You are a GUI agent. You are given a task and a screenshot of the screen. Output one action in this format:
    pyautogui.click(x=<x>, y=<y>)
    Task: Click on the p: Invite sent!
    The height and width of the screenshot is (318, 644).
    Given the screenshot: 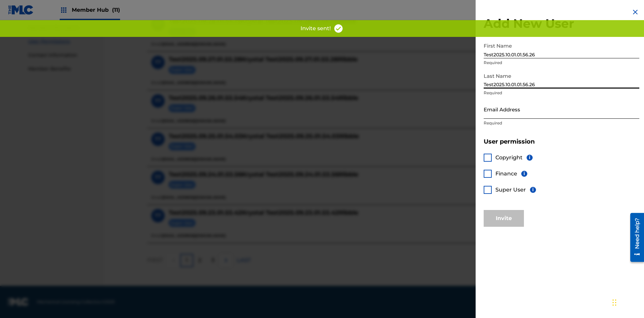 What is the action you would take?
    pyautogui.click(x=316, y=28)
    